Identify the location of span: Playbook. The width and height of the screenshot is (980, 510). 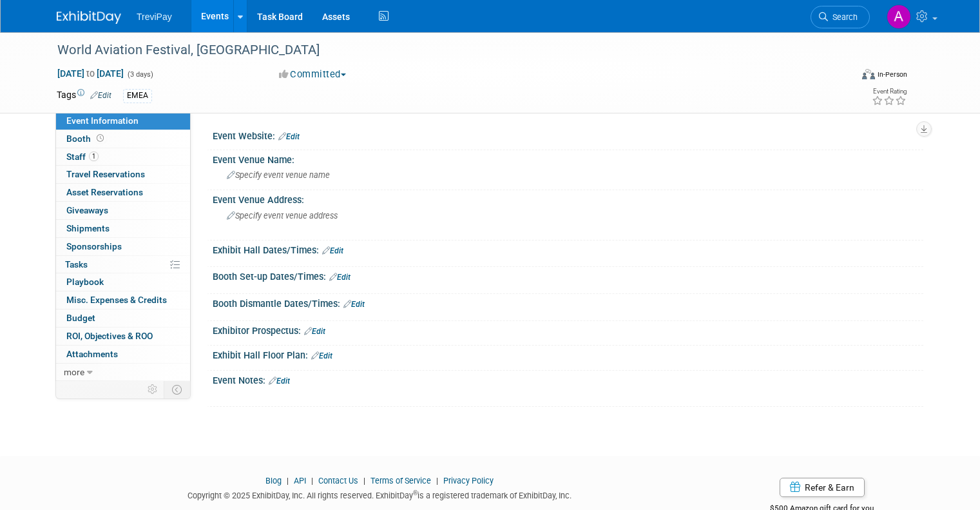
(85, 282).